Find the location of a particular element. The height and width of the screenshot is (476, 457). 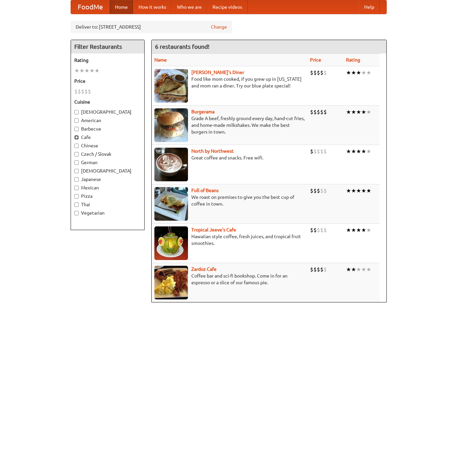

input: Thai is located at coordinates (76, 205).